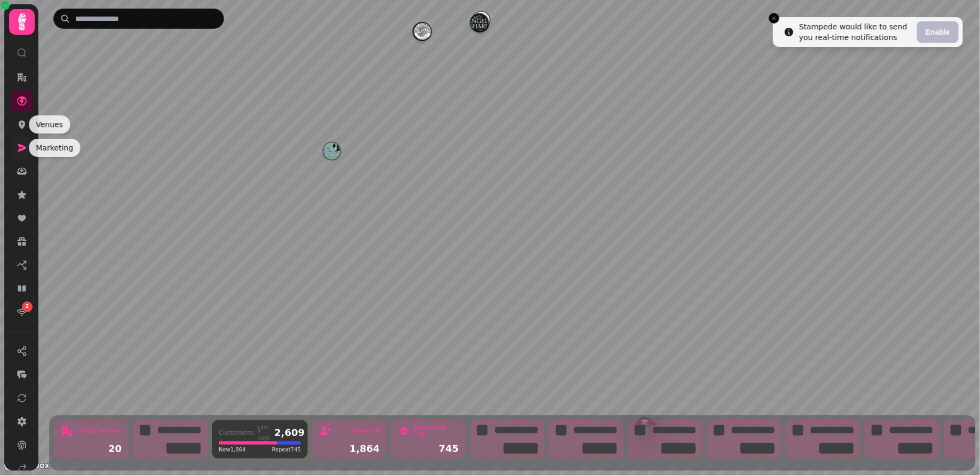  I want to click on a: 2, so click(22, 312).